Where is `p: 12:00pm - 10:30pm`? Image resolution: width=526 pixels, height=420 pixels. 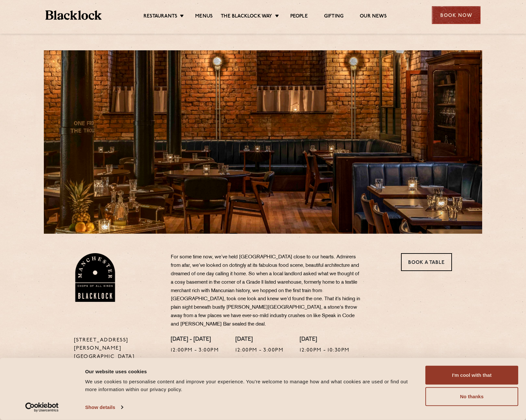
p: 12:00pm - 10:30pm is located at coordinates (325, 351).